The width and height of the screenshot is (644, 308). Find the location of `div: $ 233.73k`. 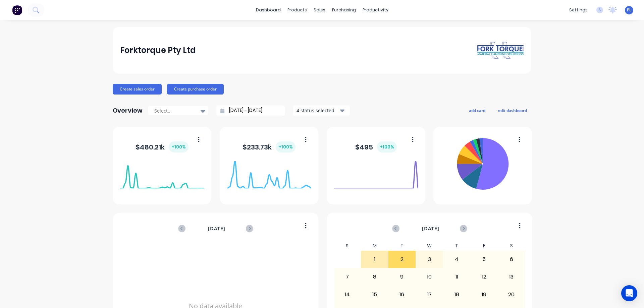

div: $ 233.73k is located at coordinates (269, 147).